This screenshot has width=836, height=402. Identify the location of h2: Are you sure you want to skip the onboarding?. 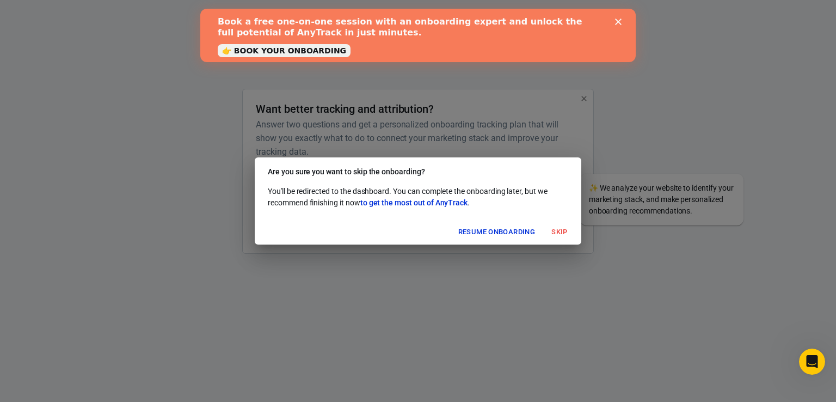
(418, 171).